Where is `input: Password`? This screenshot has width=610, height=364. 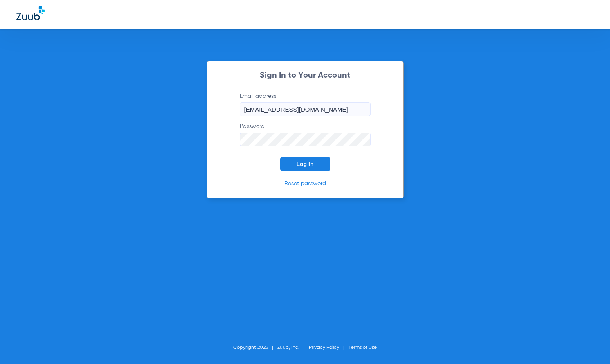
input: Password is located at coordinates (305, 139).